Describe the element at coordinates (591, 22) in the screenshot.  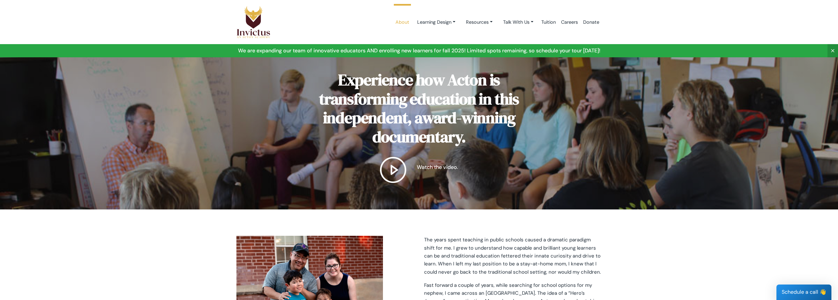
I see `a: Donate` at that location.